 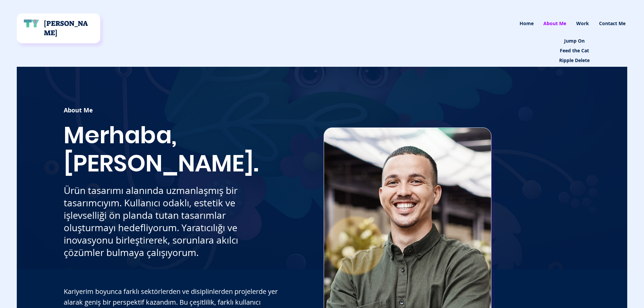 I want to click on span: Ürün tasarımı alanında uzmanlaşmış bir tasarımcıyım. Kullanıcı odaklı, estetik ve işlevselliği ön..., so click(x=151, y=221).